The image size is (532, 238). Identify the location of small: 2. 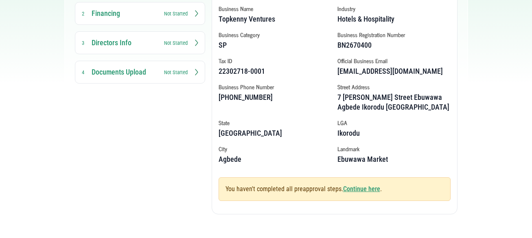
(83, 13).